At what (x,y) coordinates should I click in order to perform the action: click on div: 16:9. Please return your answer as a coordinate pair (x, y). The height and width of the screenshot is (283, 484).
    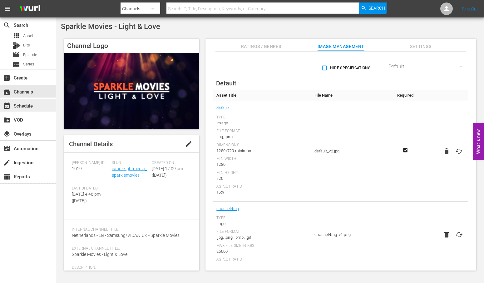
    Looking at the image, I should click on (262, 193).